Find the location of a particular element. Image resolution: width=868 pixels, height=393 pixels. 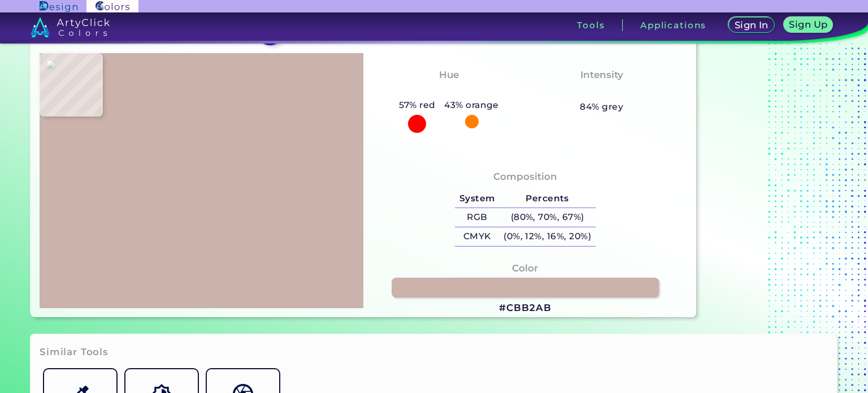

h5: CMYK is located at coordinates (477, 237).